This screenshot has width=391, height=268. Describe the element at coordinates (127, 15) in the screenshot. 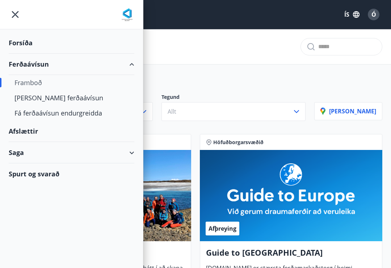

I see `img: union_logo` at that location.